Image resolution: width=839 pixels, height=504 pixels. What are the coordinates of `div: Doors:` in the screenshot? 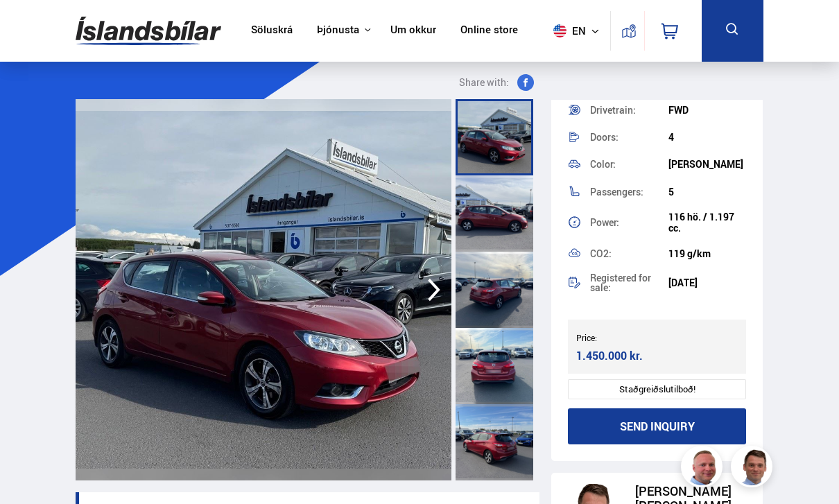 It's located at (629, 137).